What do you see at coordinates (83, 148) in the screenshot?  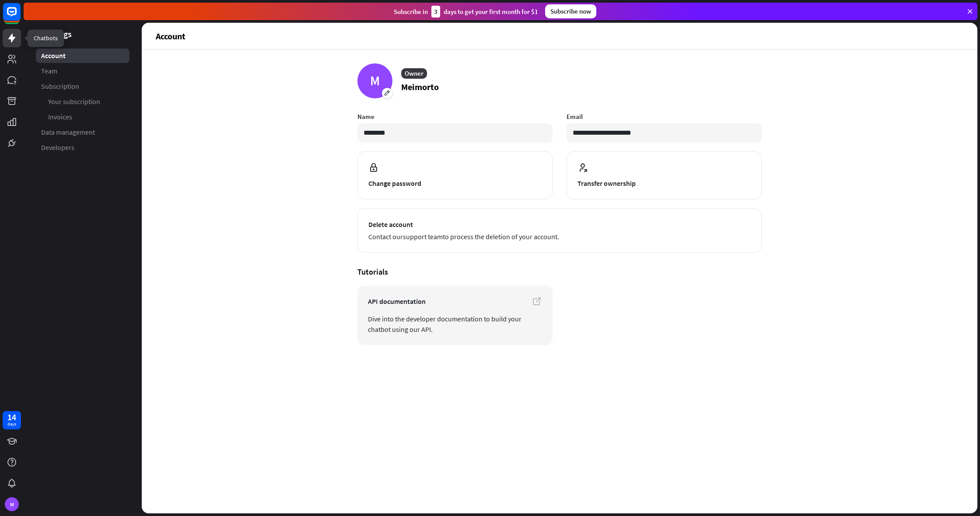 I see `a: Developers` at bounding box center [83, 148].